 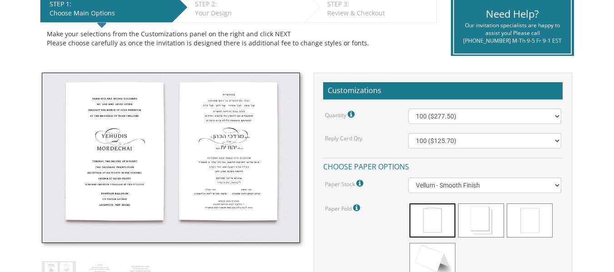 What do you see at coordinates (341, 114) in the screenshot?
I see `label: Quantity` at bounding box center [341, 114].